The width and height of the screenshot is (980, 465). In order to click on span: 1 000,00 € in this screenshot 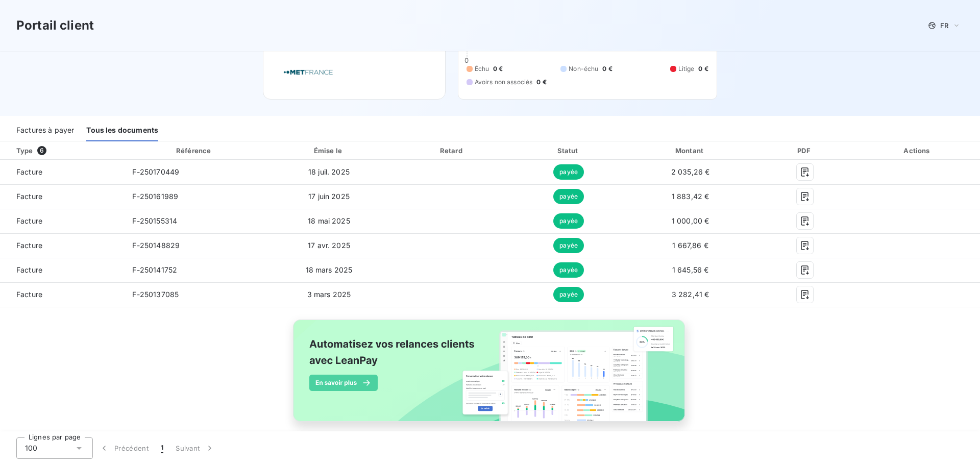, I will do `click(690, 220)`.